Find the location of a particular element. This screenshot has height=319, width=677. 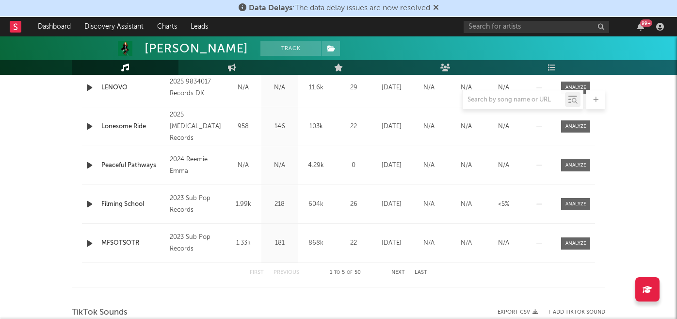

div: 29 is located at coordinates (354, 88).